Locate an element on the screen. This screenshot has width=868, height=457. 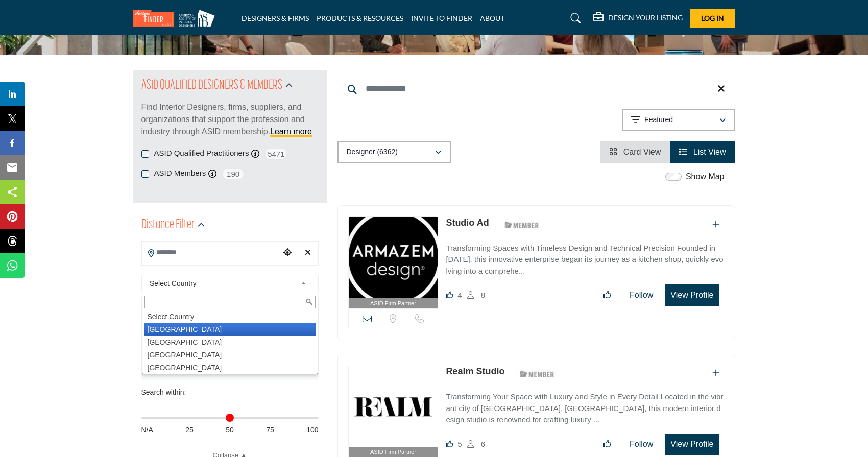
a: Learn more is located at coordinates (291, 131).